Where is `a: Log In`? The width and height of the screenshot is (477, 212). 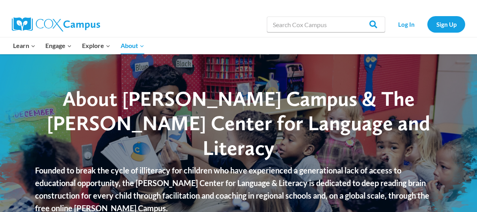 a: Log In is located at coordinates (406, 24).